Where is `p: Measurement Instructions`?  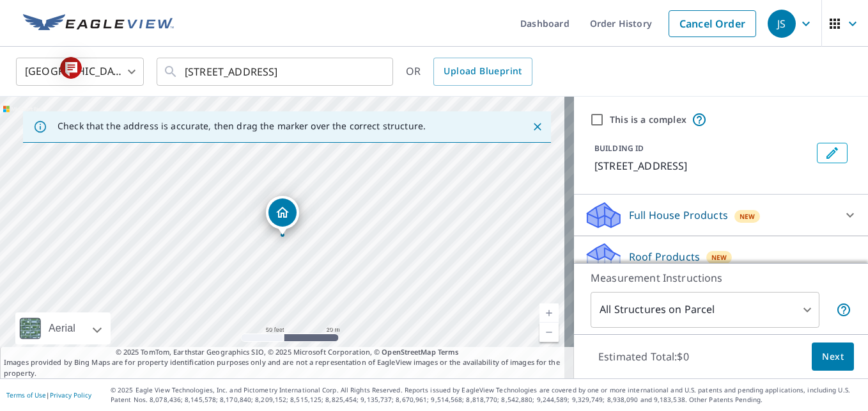
p: Measurement Instructions is located at coordinates (721, 277).